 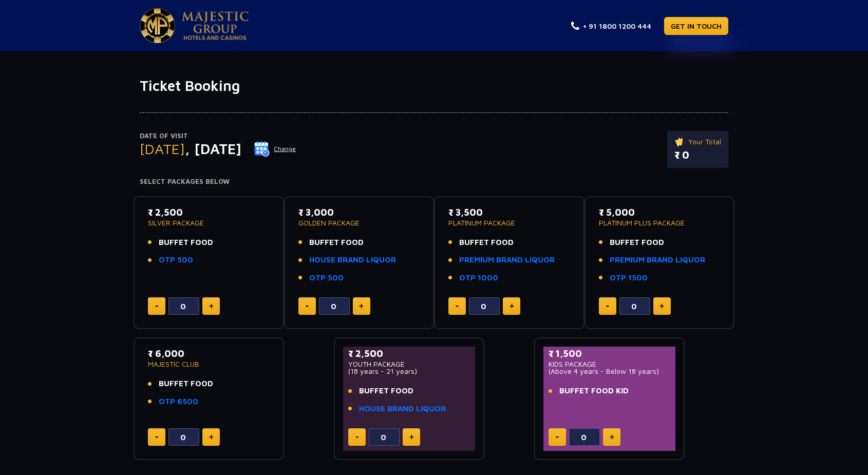 What do you see at coordinates (275, 149) in the screenshot?
I see `button: Change` at bounding box center [275, 149].